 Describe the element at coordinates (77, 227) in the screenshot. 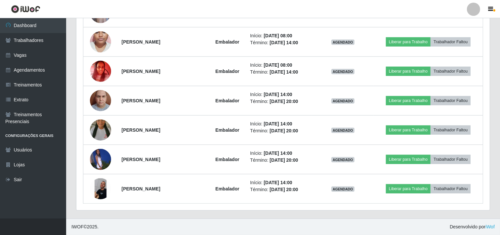

I see `span: IWOF` at that location.